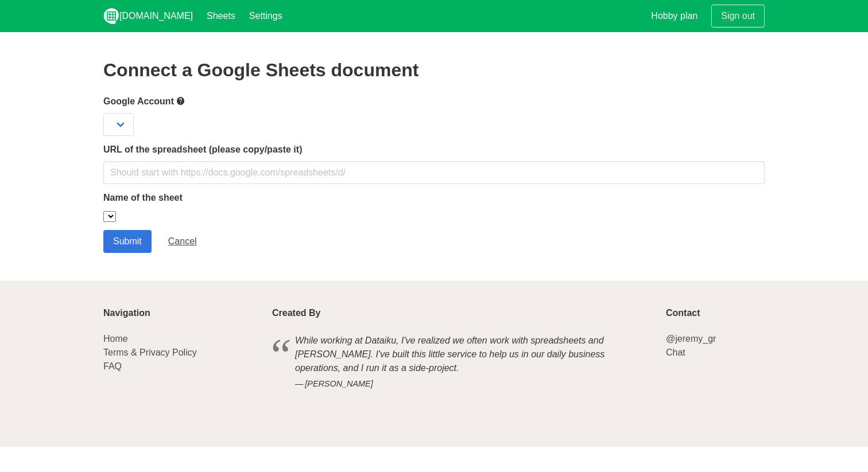 The width and height of the screenshot is (868, 472). I want to click on a: Chat, so click(676, 353).